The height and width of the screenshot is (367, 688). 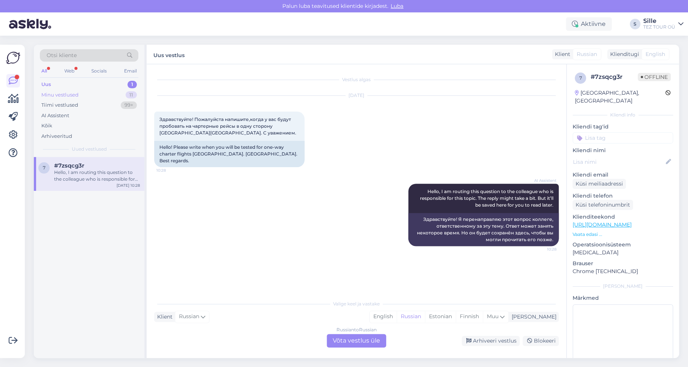 I want to click on div: Uus, so click(x=46, y=85).